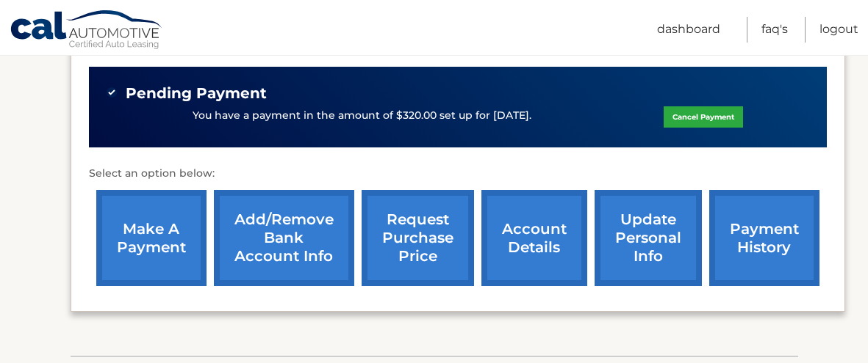  Describe the element at coordinates (839, 29) in the screenshot. I see `a: Logout` at that location.